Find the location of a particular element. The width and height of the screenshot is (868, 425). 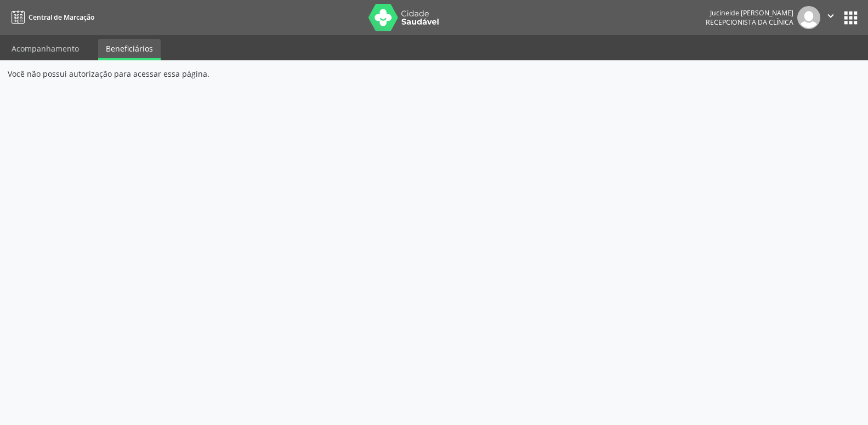

a: Central de Marcação is located at coordinates (51, 17).